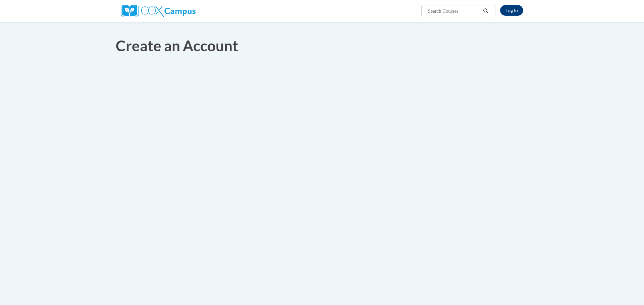  What do you see at coordinates (177, 46) in the screenshot?
I see `span: Create an Account` at bounding box center [177, 46].